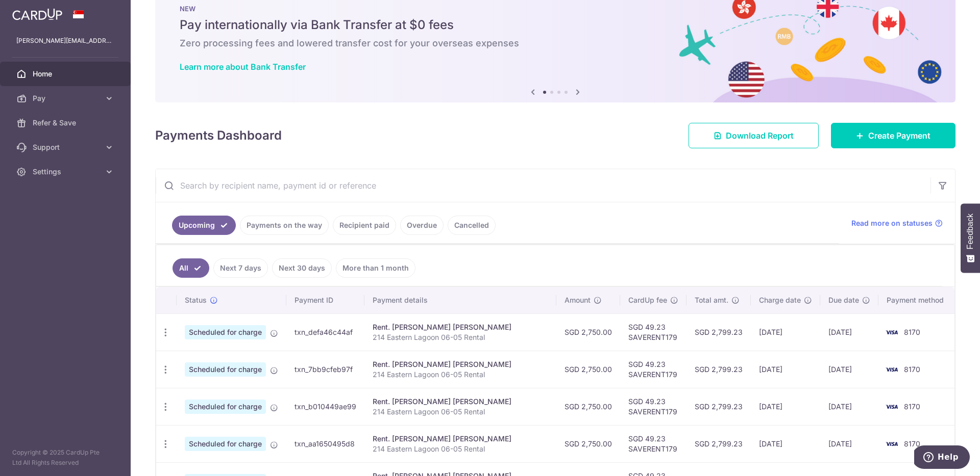 The image size is (980, 476). I want to click on span: Settings, so click(66, 172).